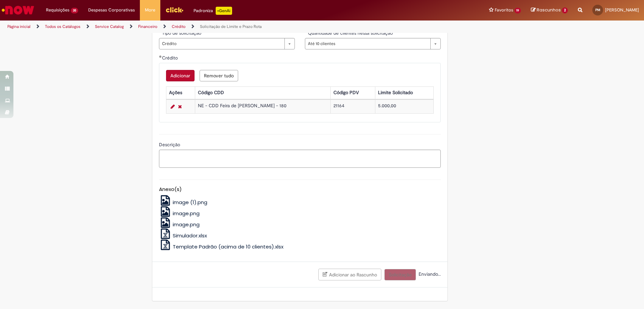 This screenshot has width=644, height=309. I want to click on button: Add a row for Crédito, so click(180, 75).